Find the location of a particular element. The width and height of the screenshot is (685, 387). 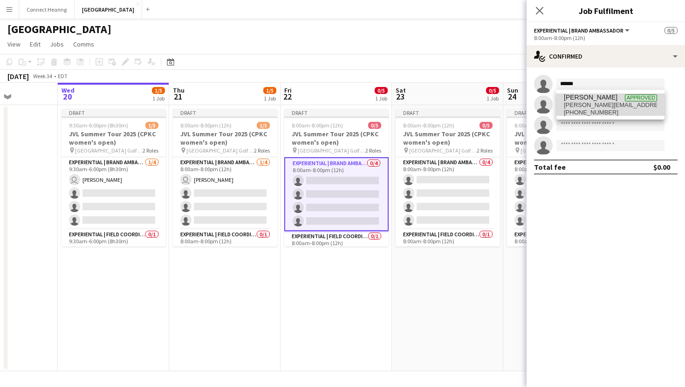

app-card-role: Experiential | Field Coordinator0/19:30am-6:00pm (8h30m) is located at coordinates (114, 245).